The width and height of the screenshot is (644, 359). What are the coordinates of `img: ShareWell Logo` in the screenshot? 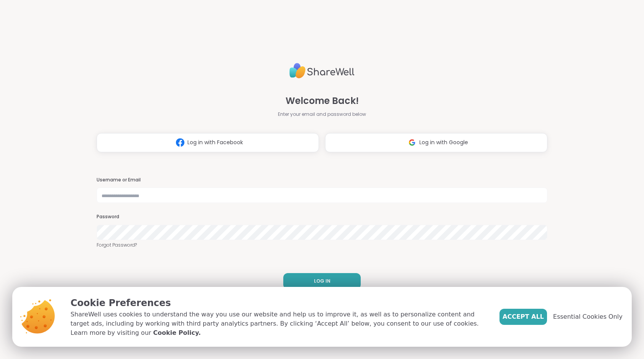 It's located at (322, 71).